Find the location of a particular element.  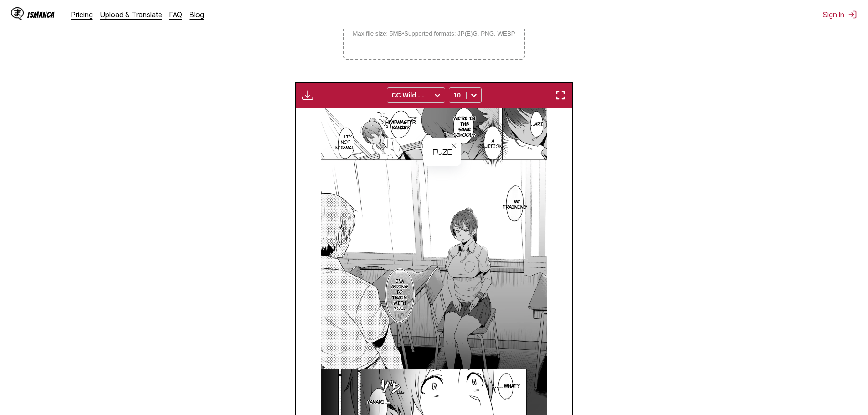

p: I'm going to train with you. is located at coordinates (400, 295).